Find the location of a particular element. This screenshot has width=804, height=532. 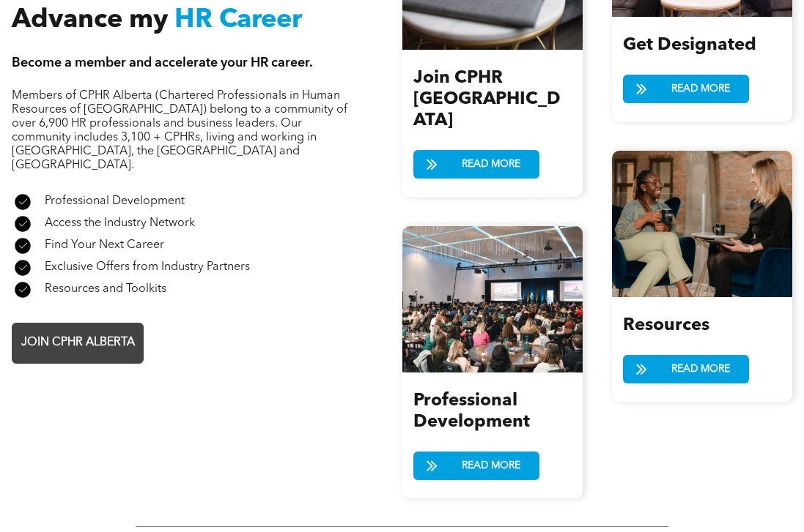

span: Resources and Toolkits is located at coordinates (105, 289).